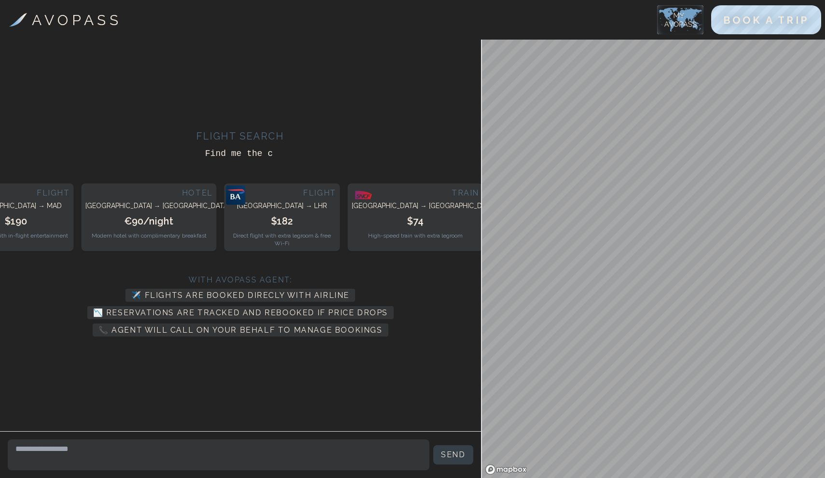 This screenshot has height=478, width=825. What do you see at coordinates (416, 193) in the screenshot?
I see `div: Train` at bounding box center [416, 193].